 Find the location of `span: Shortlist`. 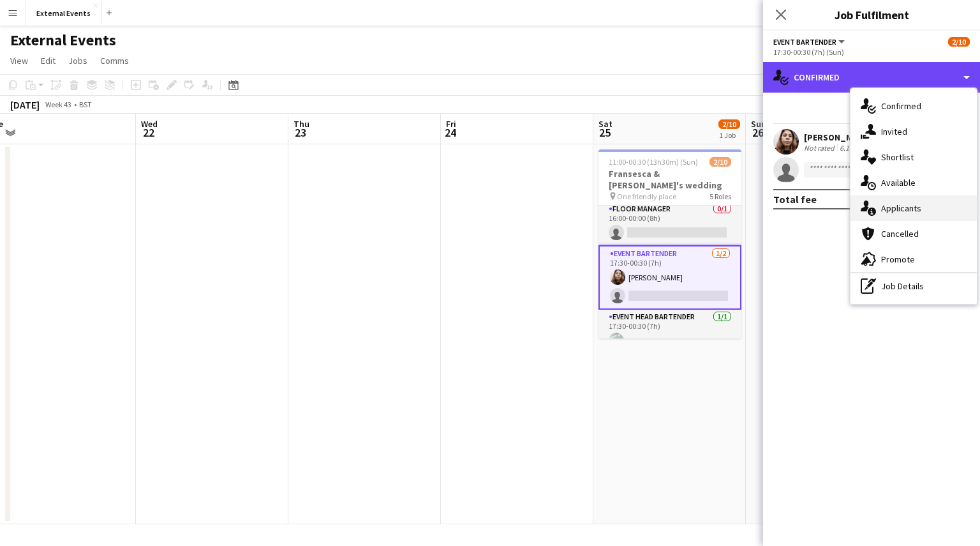

span: Shortlist is located at coordinates (897, 157).